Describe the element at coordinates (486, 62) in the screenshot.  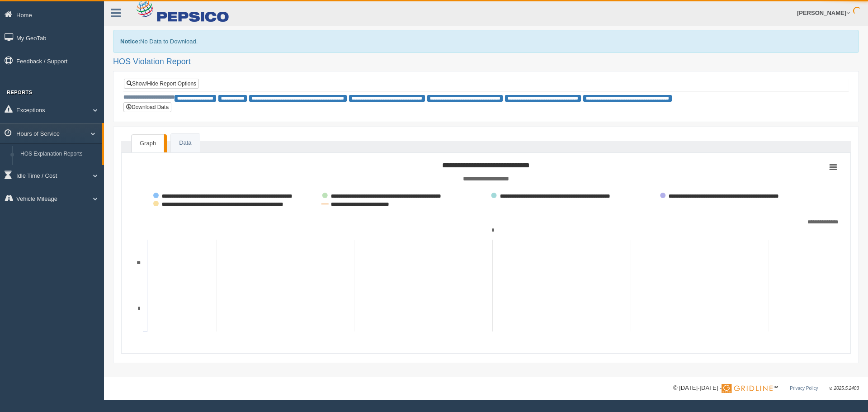
I see `h2: HOS Violation Report` at that location.